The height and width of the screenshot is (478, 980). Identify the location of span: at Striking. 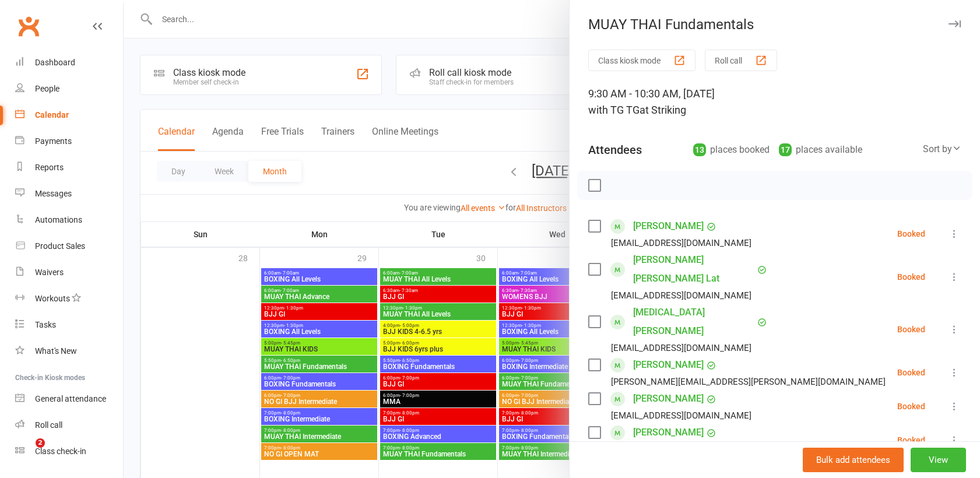
(663, 110).